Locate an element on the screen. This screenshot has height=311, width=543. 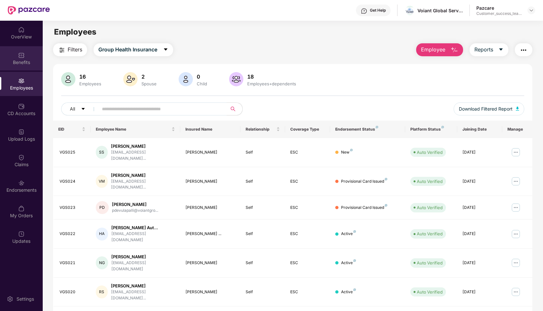
img: svg+xml;base64,PHN2ZyBpZD0iTXlfT3JkZXJzIiBkYXRhLW5hbWU9Ik15IE9yZGVycyIgeG1sbnM9Imh0dHA6Ly93d3cudz... is located at coordinates (21, 209).